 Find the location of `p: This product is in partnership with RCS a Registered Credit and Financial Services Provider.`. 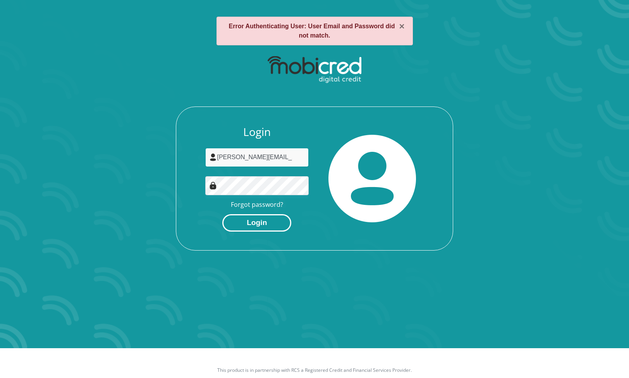

p: This product is in partnership with RCS a Registered Credit and Financial Services Provider. is located at coordinates (315, 370).